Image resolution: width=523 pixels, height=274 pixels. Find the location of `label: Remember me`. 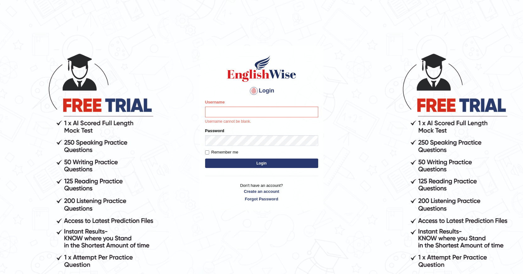

label: Remember me is located at coordinates (222, 152).